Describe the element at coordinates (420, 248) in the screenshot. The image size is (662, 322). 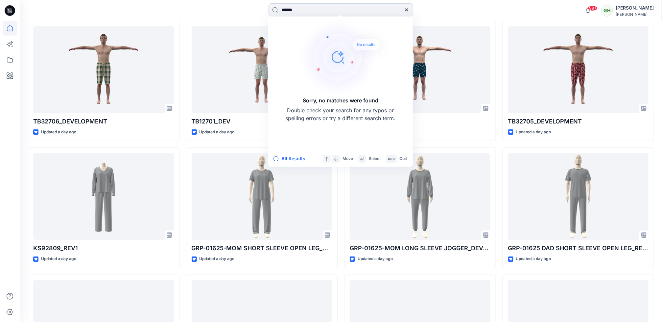
I see `p: GRP-01625-MOM LONG SLEEVE JOGGER_DEV_REV1` at that location.